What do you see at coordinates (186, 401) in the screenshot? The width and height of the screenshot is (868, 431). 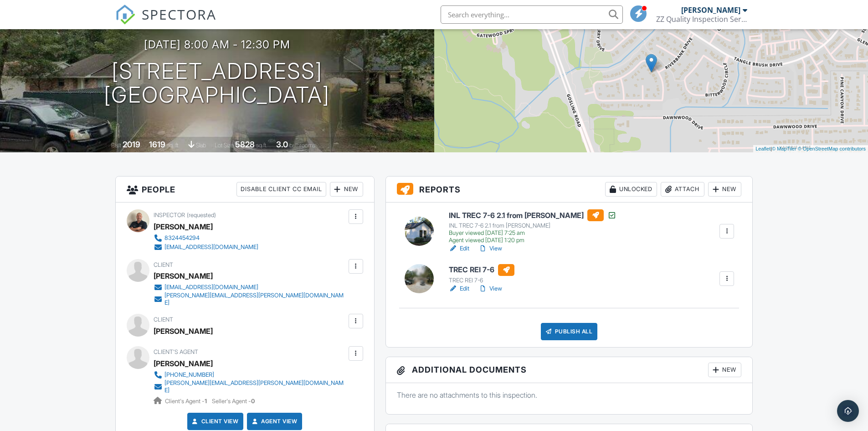 I see `span: Client's Agent -` at bounding box center [186, 401].